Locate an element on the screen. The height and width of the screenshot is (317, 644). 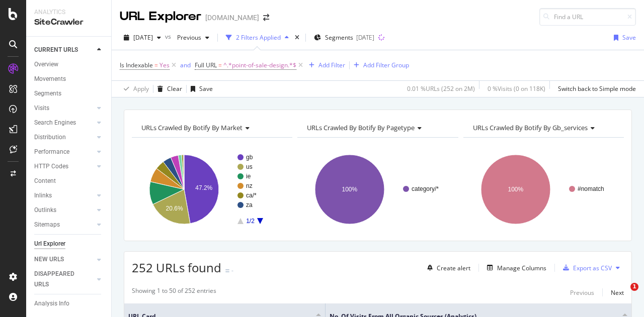
div: arrow-right-arrow-left is located at coordinates (266, 18).